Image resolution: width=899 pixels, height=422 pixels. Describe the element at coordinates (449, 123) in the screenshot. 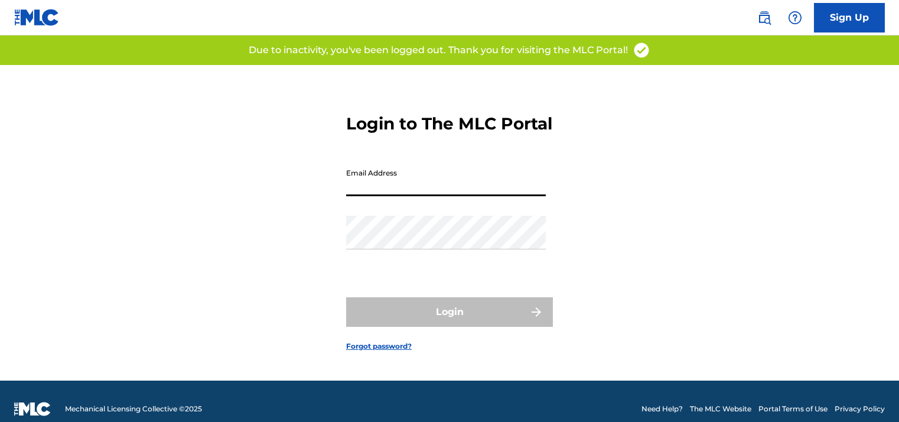

I see `h3: Login to The MLC Portal` at that location.